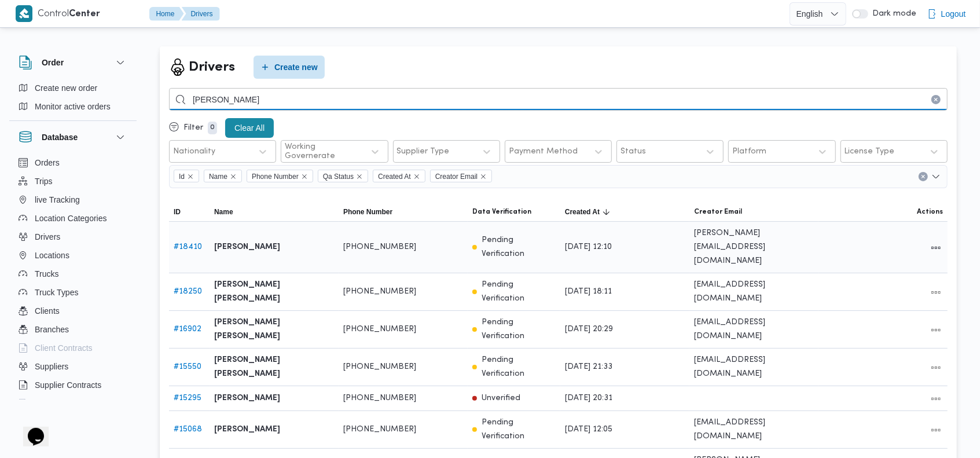 Image resolution: width=980 pixels, height=458 pixels. What do you see at coordinates (607, 212) in the screenshot?
I see `svg: Sorted in descending order` at bounding box center [607, 212].